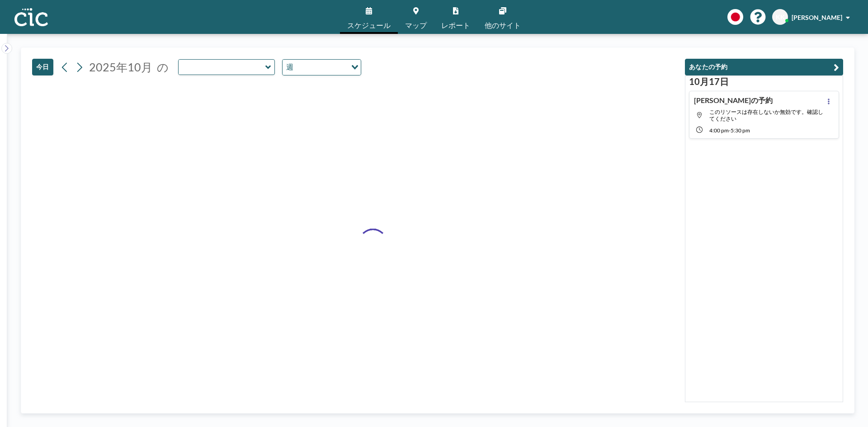 This screenshot has height=427, width=868. Describe the element at coordinates (163, 67) in the screenshot. I see `span: の` at that location.